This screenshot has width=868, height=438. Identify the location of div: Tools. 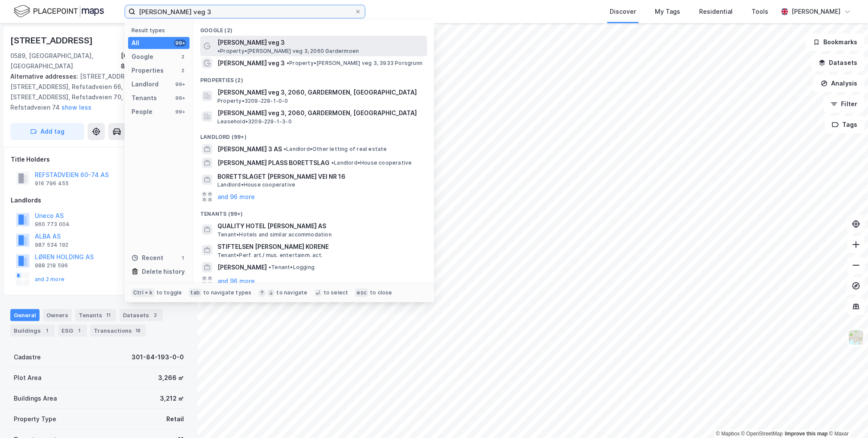
(760, 12).